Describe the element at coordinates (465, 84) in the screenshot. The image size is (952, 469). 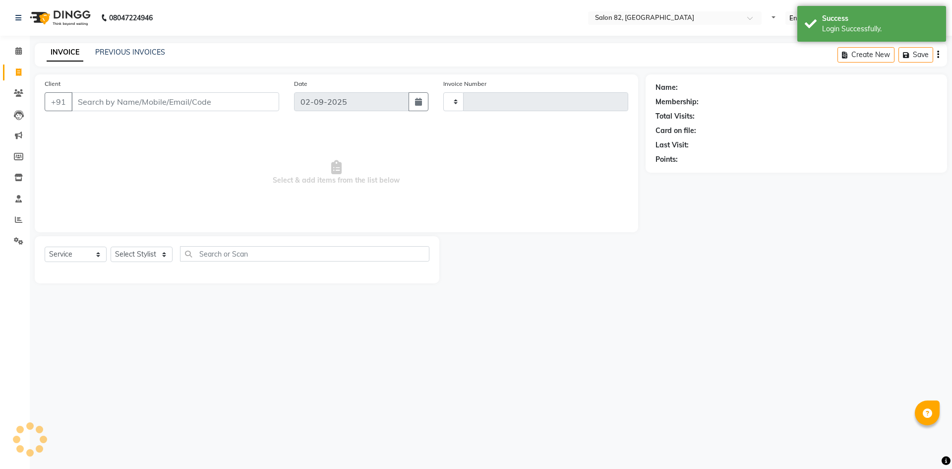
I see `label: Invoice Number` at that location.